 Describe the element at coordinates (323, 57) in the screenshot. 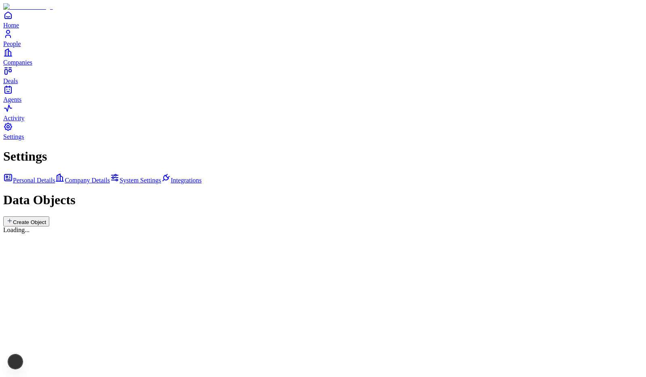

I see `a: Companies` at that location.